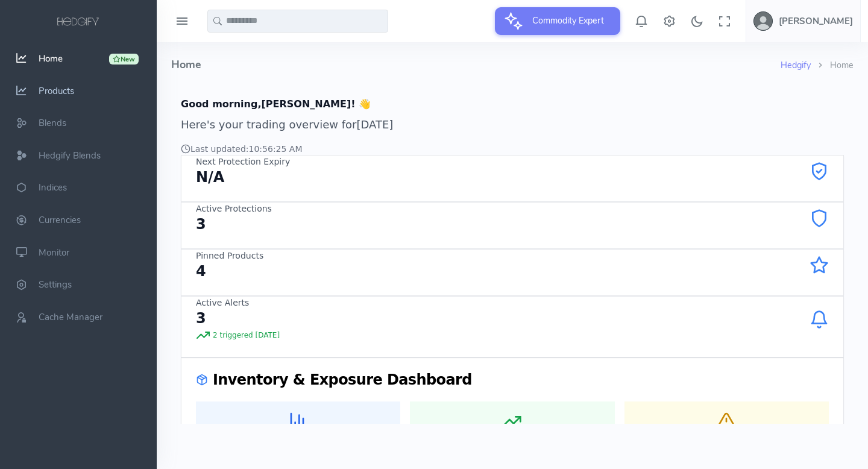  What do you see at coordinates (66, 215) in the screenshot?
I see `p: Active Alerts` at bounding box center [66, 215].